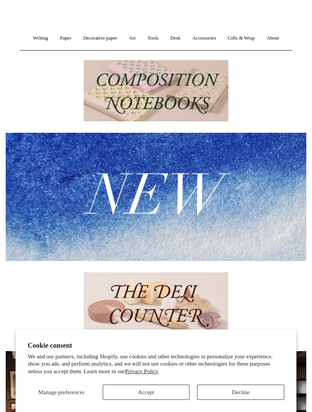 This screenshot has height=412, width=312. Describe the element at coordinates (156, 303) in the screenshot. I see `a: The Deli Counter` at that location.